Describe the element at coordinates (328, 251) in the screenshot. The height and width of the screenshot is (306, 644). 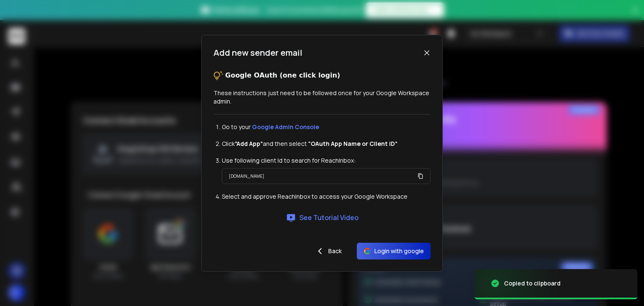
I see `button: Back` at that location.